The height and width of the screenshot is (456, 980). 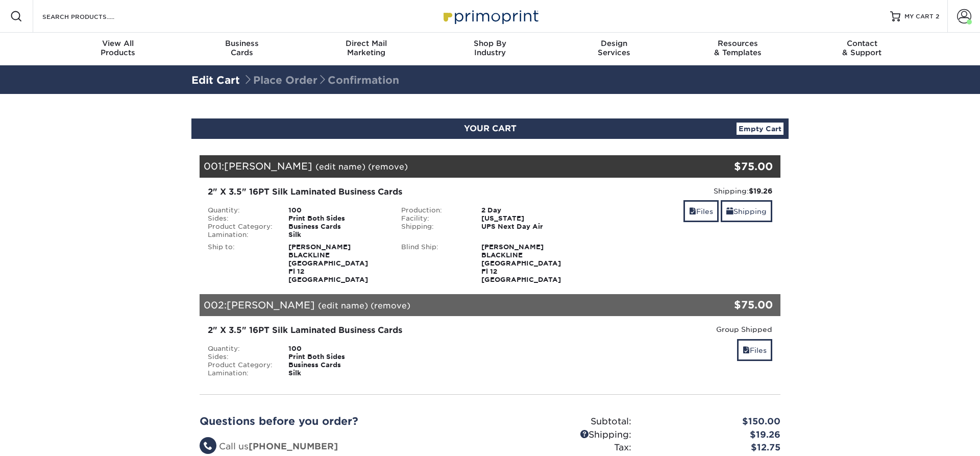 What do you see at coordinates (530, 227) in the screenshot?
I see `div: UPS Next Day Air` at bounding box center [530, 227].